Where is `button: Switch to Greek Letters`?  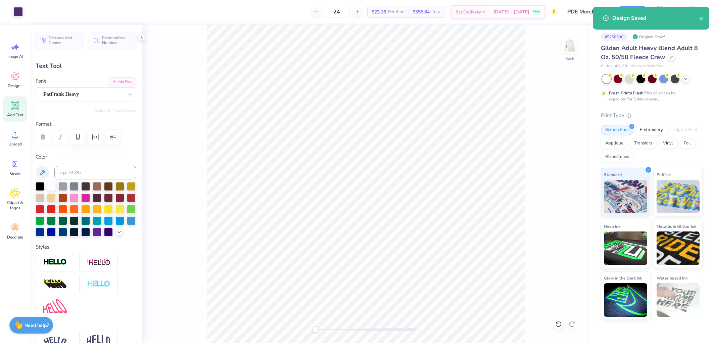
button: Switch to Greek Letters is located at coordinates (115, 111).